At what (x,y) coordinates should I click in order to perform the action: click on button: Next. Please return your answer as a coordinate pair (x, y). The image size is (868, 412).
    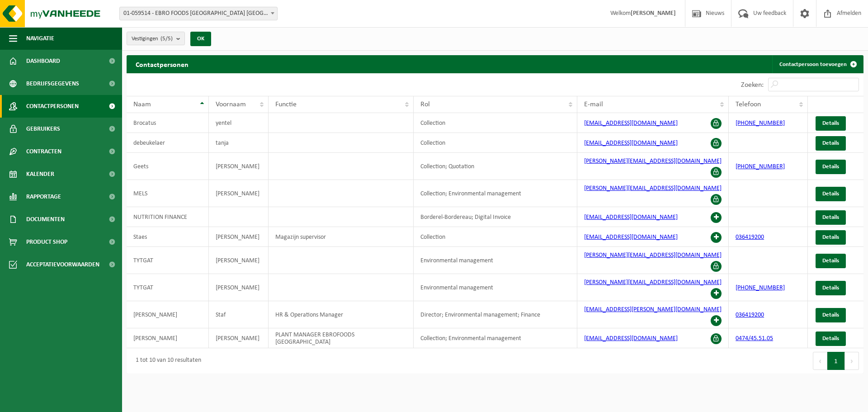
    Looking at the image, I should click on (852, 361).